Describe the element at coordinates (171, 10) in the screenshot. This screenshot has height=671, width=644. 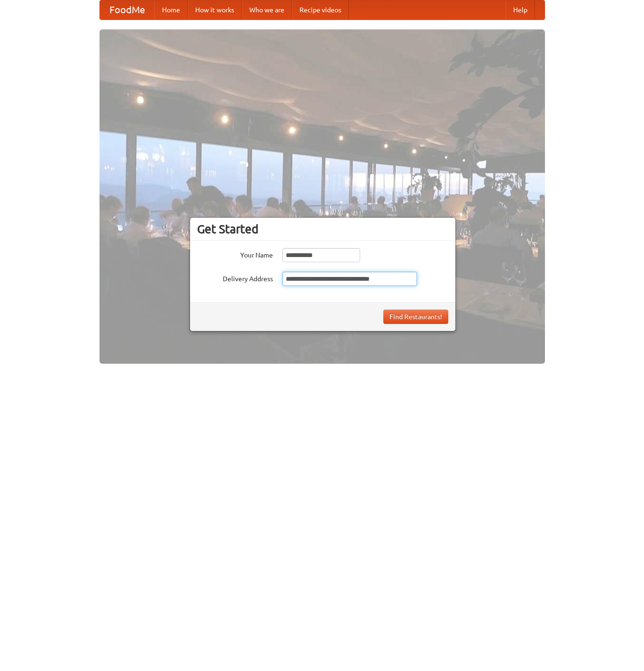
I see `a: Home` at that location.